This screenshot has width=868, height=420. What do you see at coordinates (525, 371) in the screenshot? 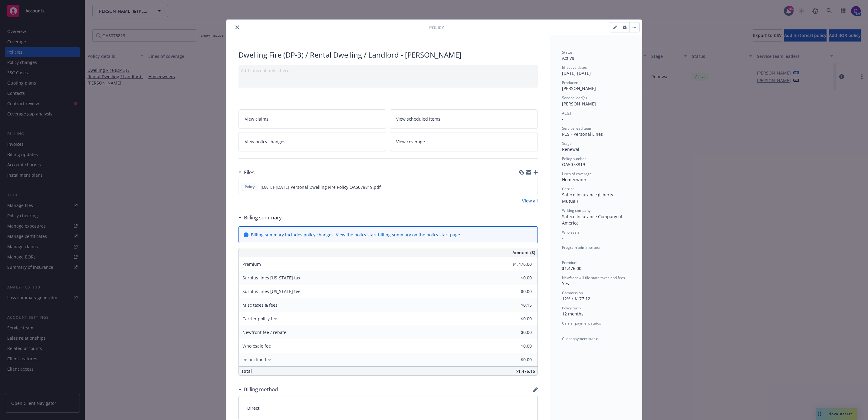
I see `span: $1,476.15` at bounding box center [525, 371].